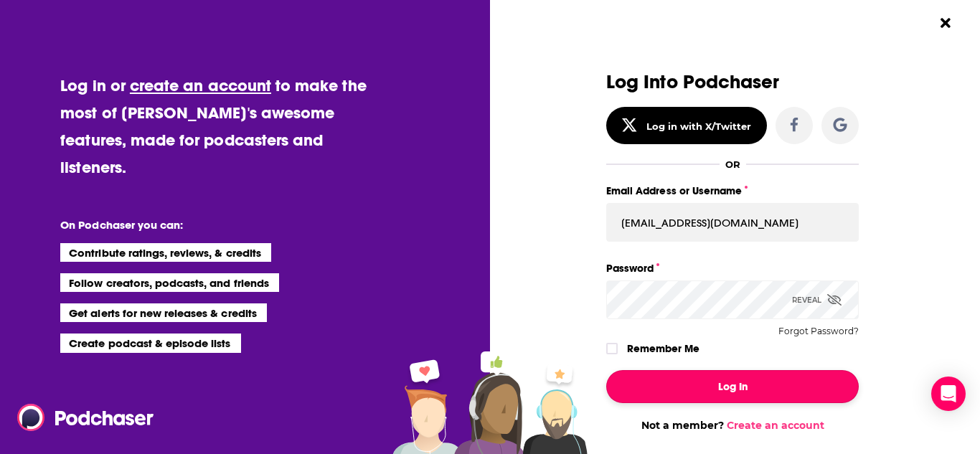 The height and width of the screenshot is (454, 980). What do you see at coordinates (163, 312) in the screenshot?
I see `li: Get alerts for new releases & credits` at bounding box center [163, 312].